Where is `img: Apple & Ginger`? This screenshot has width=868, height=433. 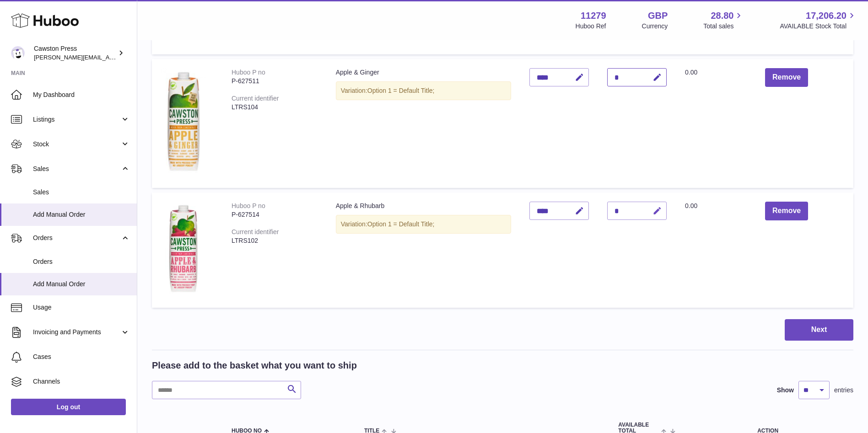
img: Apple & Ginger is located at coordinates (184, 122).